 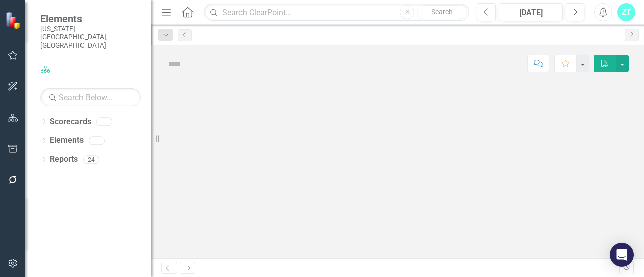 What do you see at coordinates (626, 12) in the screenshot?
I see `div: ZT` at bounding box center [626, 12].